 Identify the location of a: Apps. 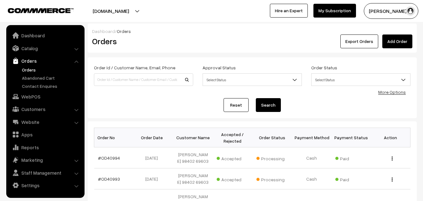
(45, 134).